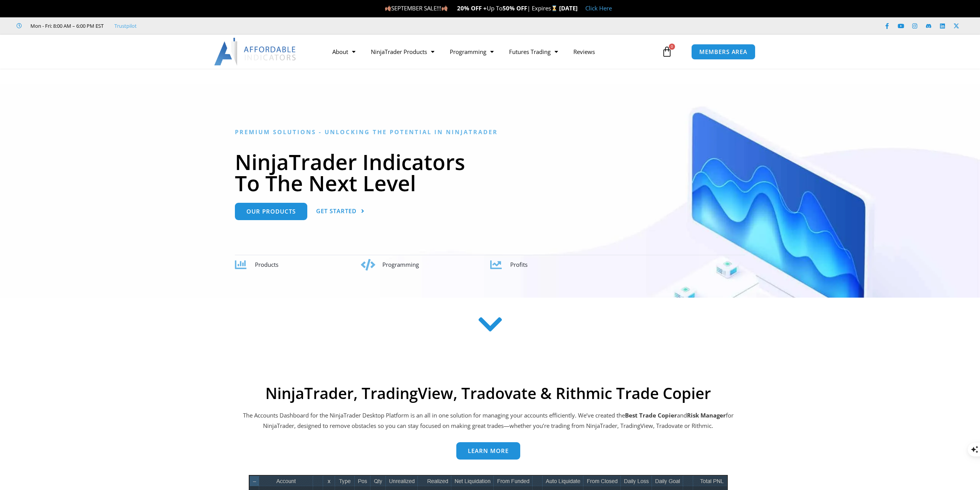 The image size is (980, 490). Describe the element at coordinates (400, 265) in the screenshot. I see `span: Programming` at that location.